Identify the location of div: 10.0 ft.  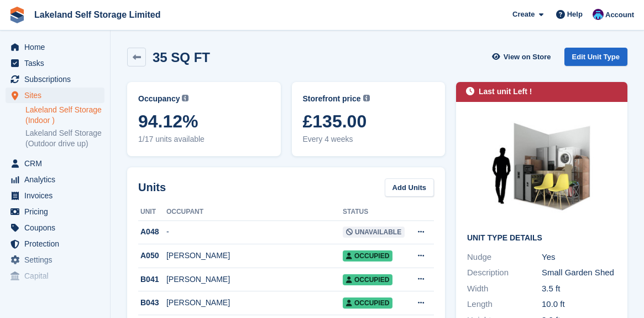
(579, 304).